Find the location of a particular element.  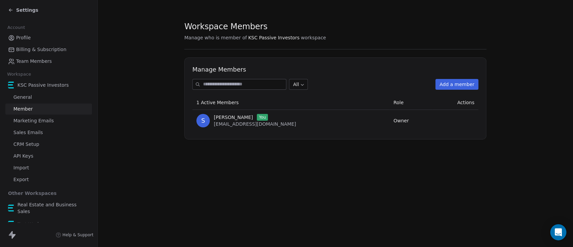

span: Profile is located at coordinates (24, 38).